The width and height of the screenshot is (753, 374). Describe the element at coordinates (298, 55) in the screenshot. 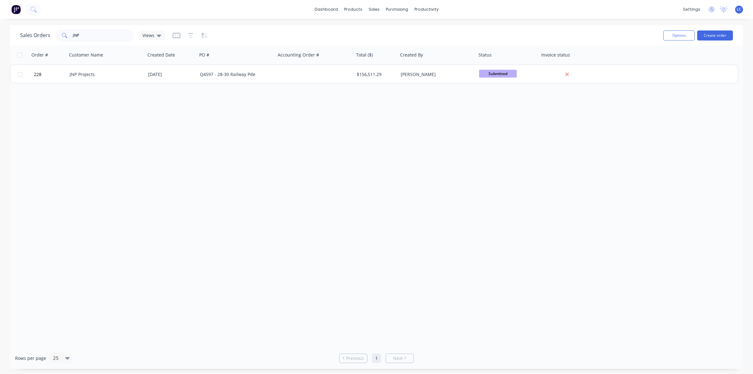

I see `div: Accounting Order #` at that location.